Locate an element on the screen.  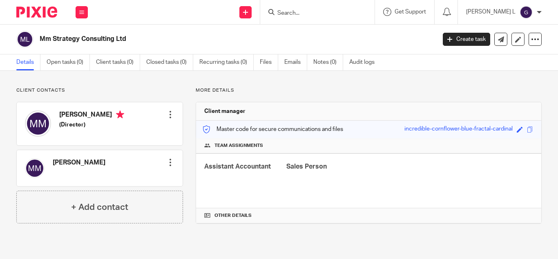
h5: (Director) is located at coordinates (92, 125).